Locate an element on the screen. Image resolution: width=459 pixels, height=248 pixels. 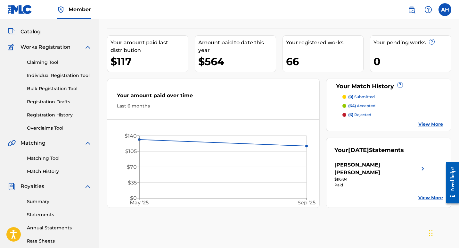
a: Public Search is located at coordinates (412, 10).